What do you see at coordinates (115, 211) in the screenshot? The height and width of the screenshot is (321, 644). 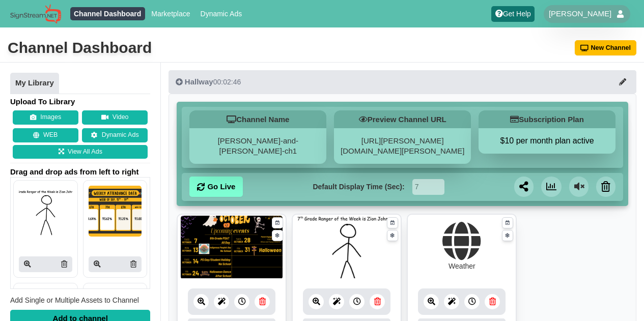 I see `img: P250x250 image processing20251006 2065718 1yxumpr` at bounding box center [115, 211].